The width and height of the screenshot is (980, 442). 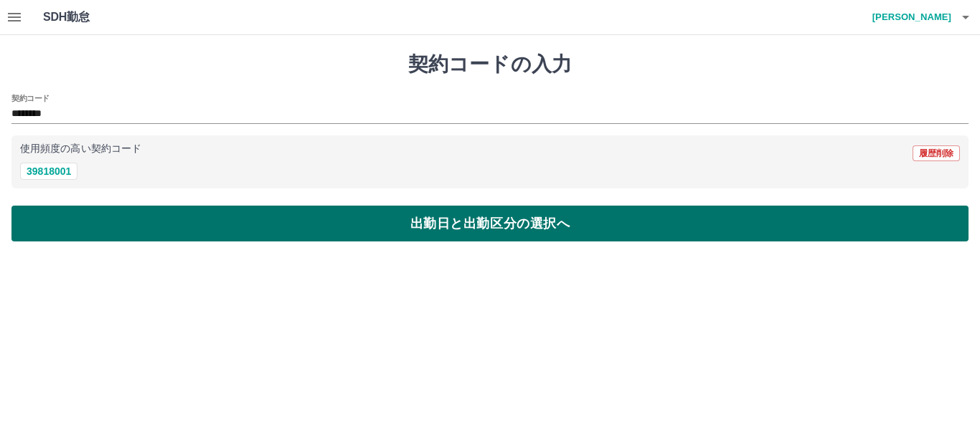 I want to click on p: 使用頻度の高い契約コード, so click(x=81, y=149).